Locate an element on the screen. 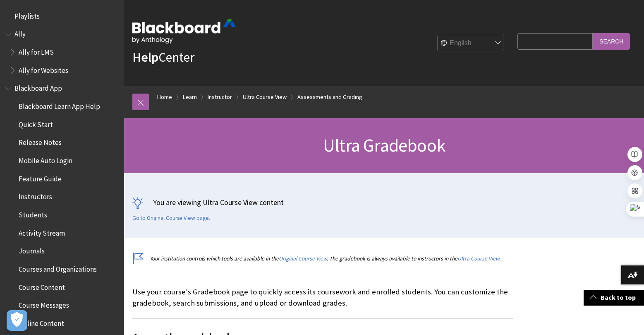  span: Course Content is located at coordinates (42, 285).